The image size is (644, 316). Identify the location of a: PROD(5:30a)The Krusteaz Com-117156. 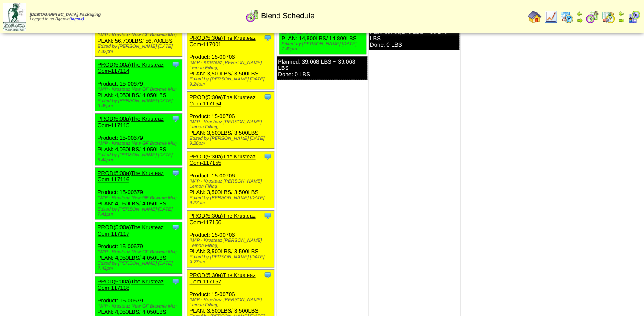
(223, 219).